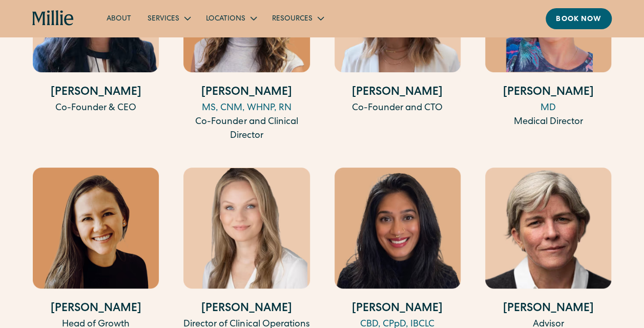 The height and width of the screenshot is (328, 644). What do you see at coordinates (247, 108) in the screenshot?
I see `div: MS, CNM, WHNP, RN` at bounding box center [247, 108].